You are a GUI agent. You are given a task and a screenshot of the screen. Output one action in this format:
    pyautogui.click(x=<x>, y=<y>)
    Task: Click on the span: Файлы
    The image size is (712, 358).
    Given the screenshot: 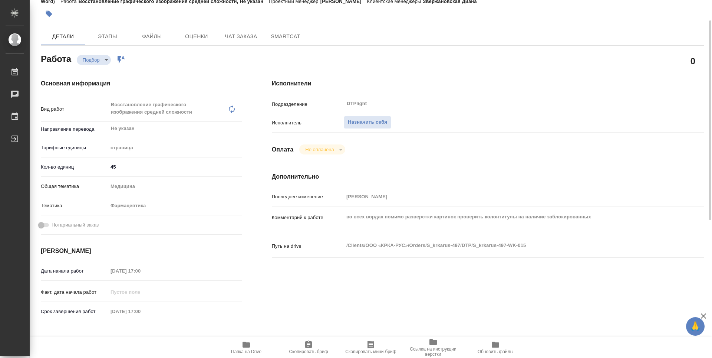 What is the action you would take?
    pyautogui.click(x=152, y=36)
    